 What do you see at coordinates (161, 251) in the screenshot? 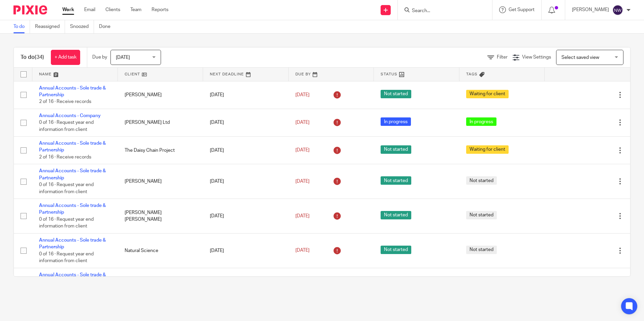
I see `td: Natural Science` at bounding box center [161, 251].